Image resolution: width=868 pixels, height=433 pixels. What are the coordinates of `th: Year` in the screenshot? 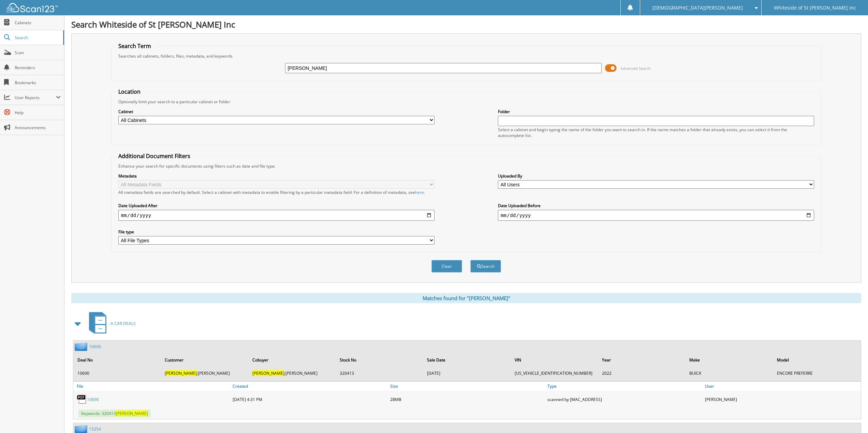 It's located at (642, 360).